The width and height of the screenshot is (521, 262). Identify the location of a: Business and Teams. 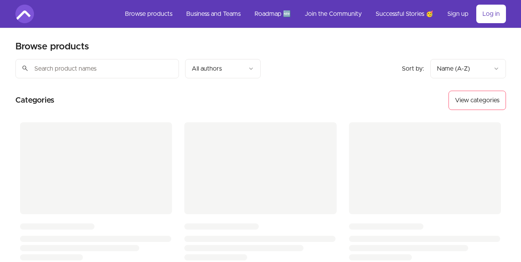
(213, 14).